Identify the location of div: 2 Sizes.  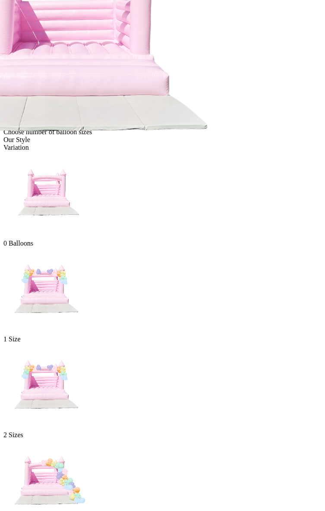
(162, 435).